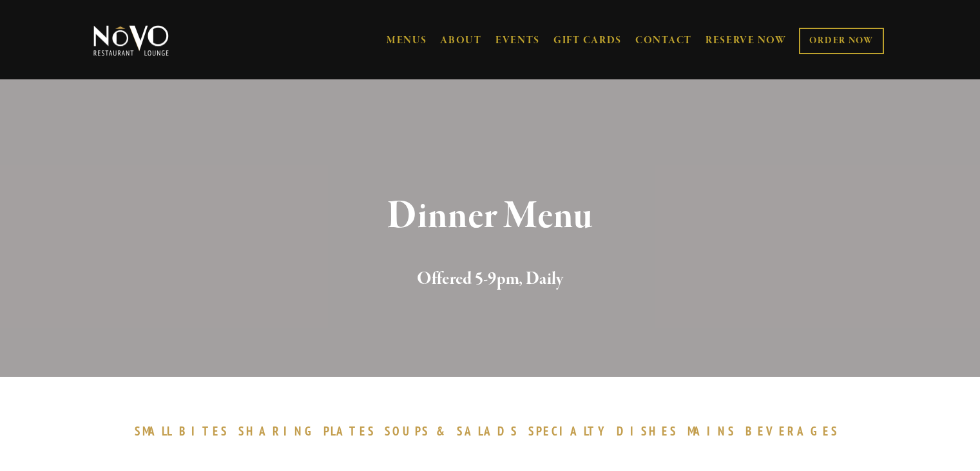 The height and width of the screenshot is (471, 980). Describe the element at coordinates (570, 431) in the screenshot. I see `span: SPECIALTY` at that location.